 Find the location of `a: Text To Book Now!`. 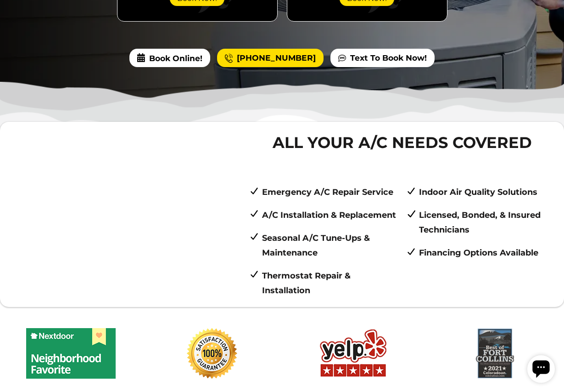

a: Text To Book Now! is located at coordinates (382, 58).